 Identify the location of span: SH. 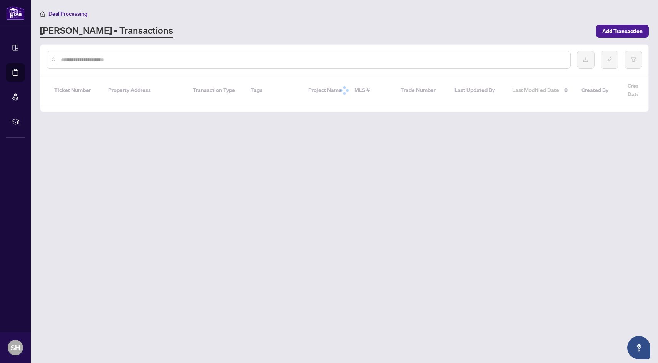
(15, 347).